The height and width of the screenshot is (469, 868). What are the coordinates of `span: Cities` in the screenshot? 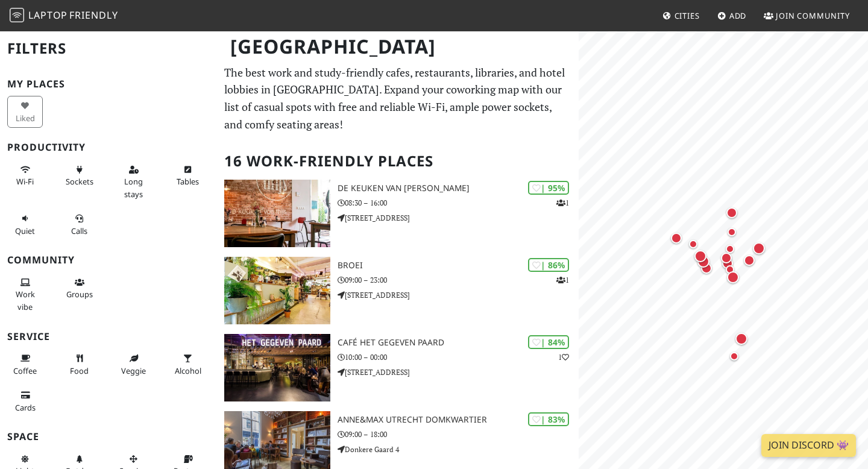 It's located at (688, 16).